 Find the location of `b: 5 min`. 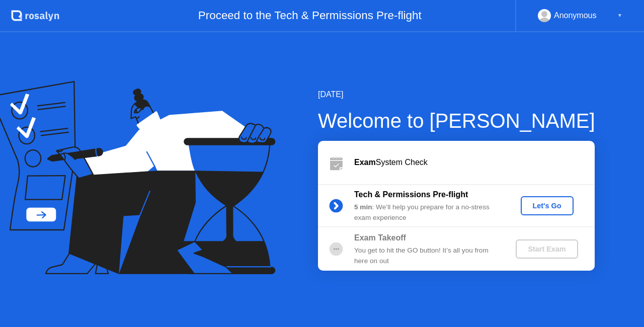

b: 5 min is located at coordinates (363, 207).